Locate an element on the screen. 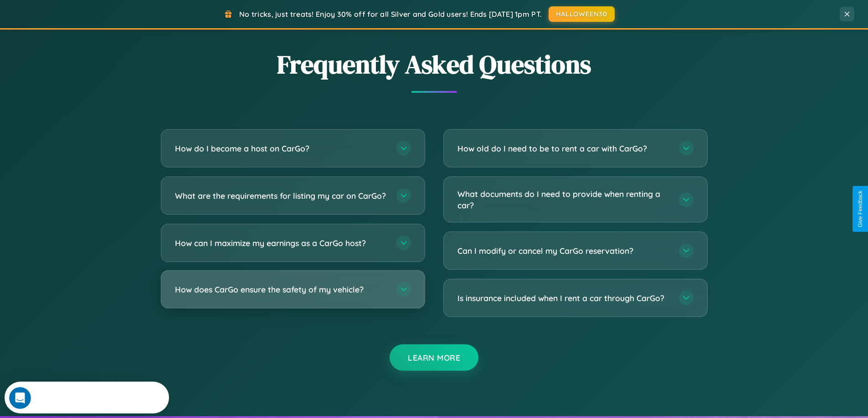 This screenshot has height=418, width=868. h3: How can I maximize my earnings as a CarGo host? is located at coordinates (281, 243).